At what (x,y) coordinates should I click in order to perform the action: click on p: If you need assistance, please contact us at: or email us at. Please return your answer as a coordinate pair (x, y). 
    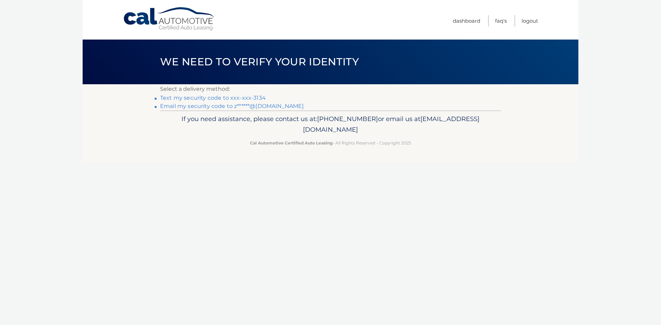
    Looking at the image, I should click on (331, 125).